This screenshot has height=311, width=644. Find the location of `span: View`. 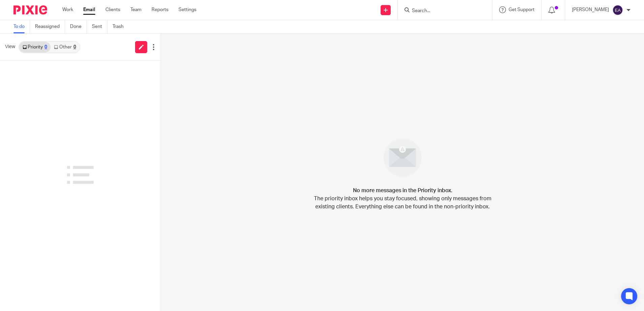

span: View is located at coordinates (10, 47).